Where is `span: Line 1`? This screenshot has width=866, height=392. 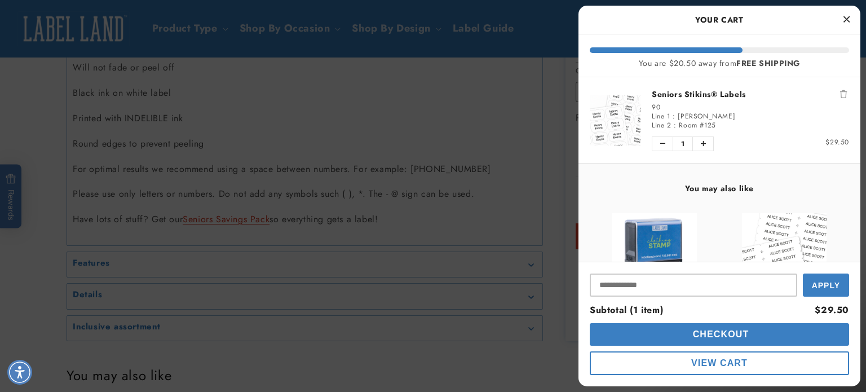
span: Line 1 is located at coordinates (660, 116).